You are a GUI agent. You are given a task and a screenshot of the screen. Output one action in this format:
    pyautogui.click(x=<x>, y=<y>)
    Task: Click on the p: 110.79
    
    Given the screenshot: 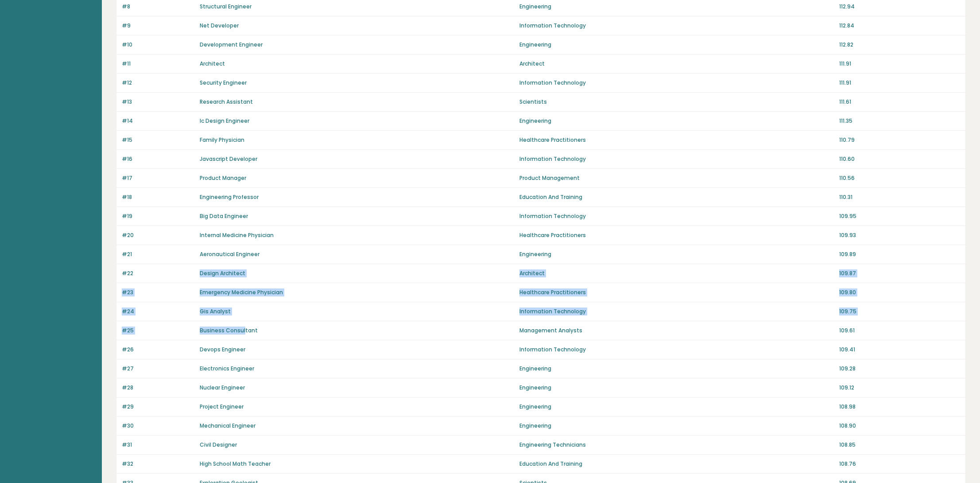 What is the action you would take?
    pyautogui.click(x=899, y=140)
    